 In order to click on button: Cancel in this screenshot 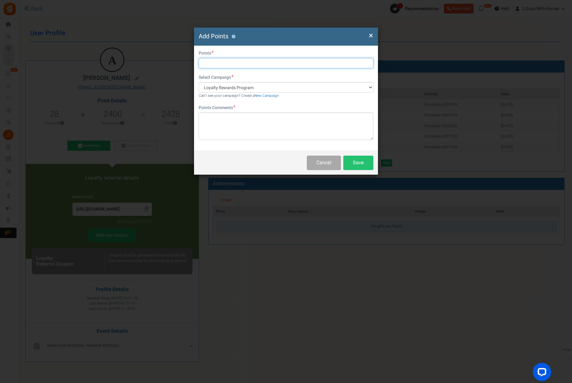, I will do `click(324, 163)`.